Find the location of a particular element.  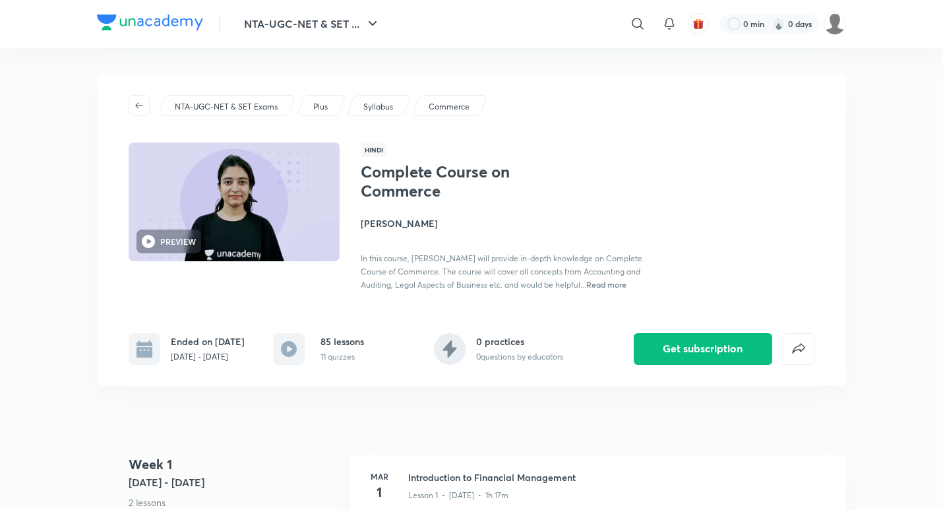

p: Syllabus is located at coordinates (378, 107).